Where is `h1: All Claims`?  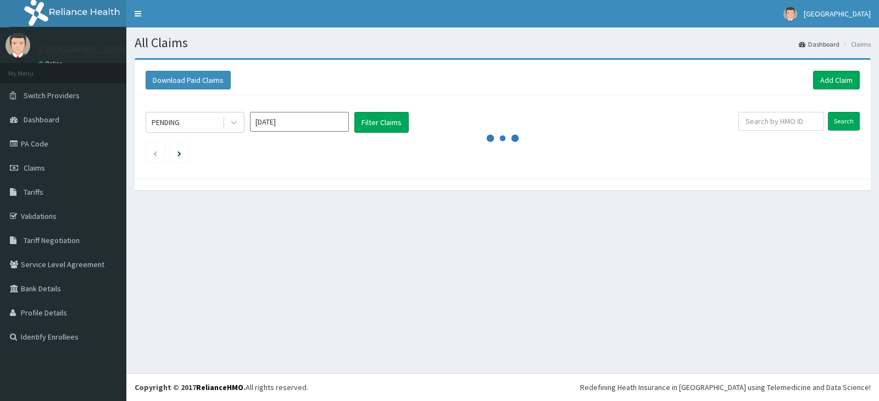
h1: All Claims is located at coordinates (502, 43).